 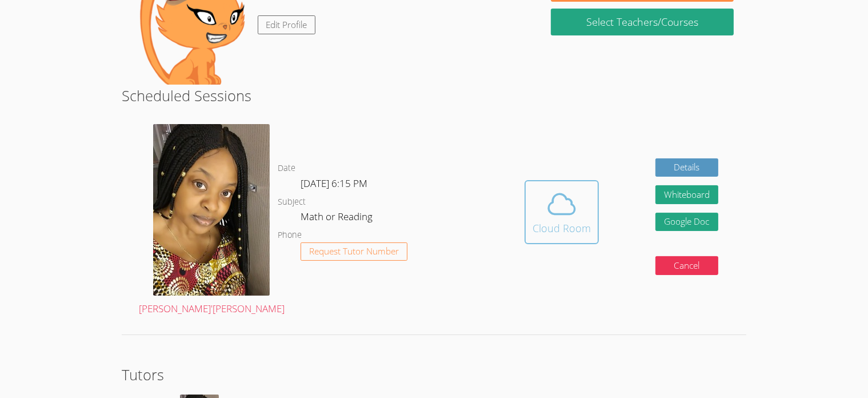 I want to click on dt: Subject, so click(x=291, y=201).